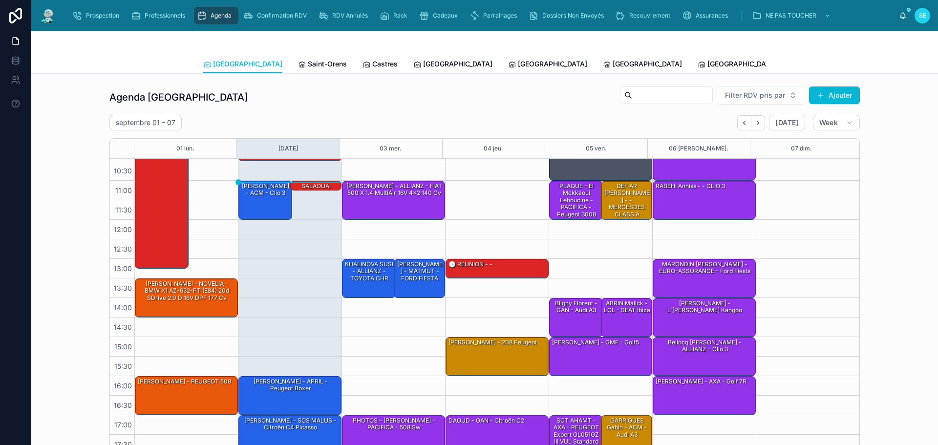 Image resolution: width=938 pixels, height=445 pixels. I want to click on div: GARRIGUES Gabin - ACM - audi a3, so click(627, 428).